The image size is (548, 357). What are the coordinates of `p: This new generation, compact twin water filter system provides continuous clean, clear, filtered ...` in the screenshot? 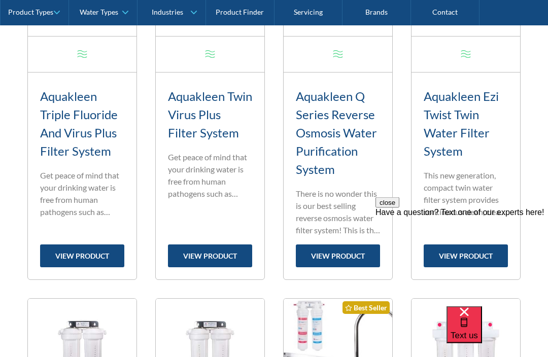 It's located at (466, 194).